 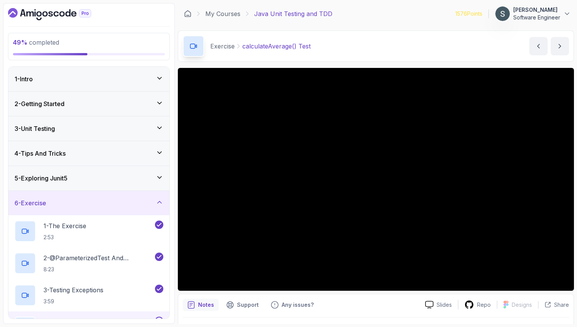 What do you see at coordinates (469, 14) in the screenshot?
I see `p: 1576 Points` at bounding box center [469, 14].